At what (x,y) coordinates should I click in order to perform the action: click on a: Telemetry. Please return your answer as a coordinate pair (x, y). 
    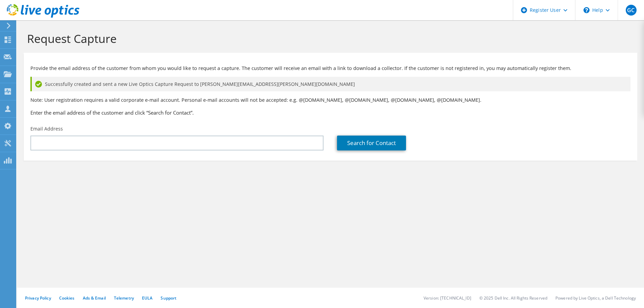
    Looking at the image, I should click on (123, 298).